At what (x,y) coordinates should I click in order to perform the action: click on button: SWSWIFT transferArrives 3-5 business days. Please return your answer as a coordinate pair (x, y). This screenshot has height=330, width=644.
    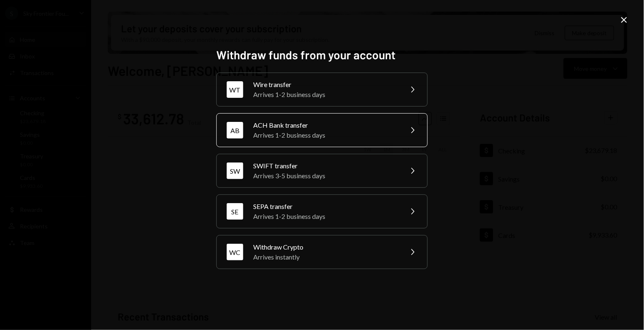
    Looking at the image, I should click on (322, 171).